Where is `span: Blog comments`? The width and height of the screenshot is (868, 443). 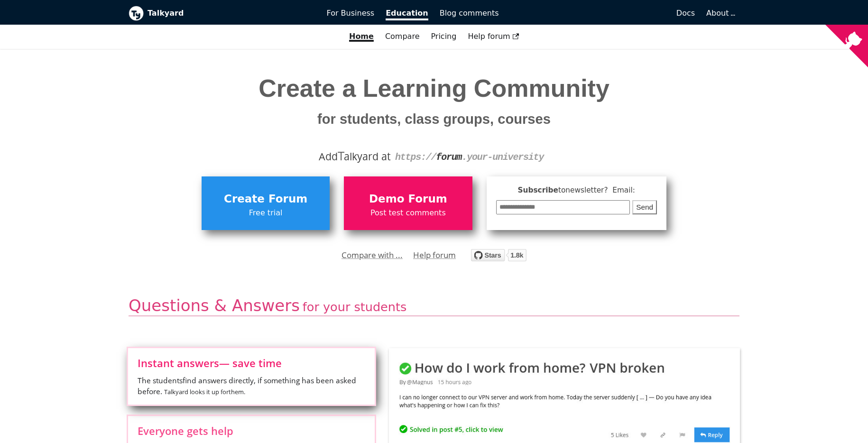 span: Blog comments is located at coordinates (469, 13).